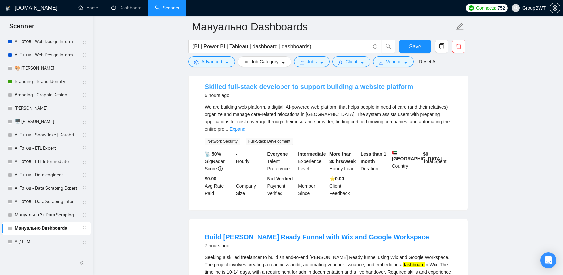  I want to click on img: logo, so click(8, 8).